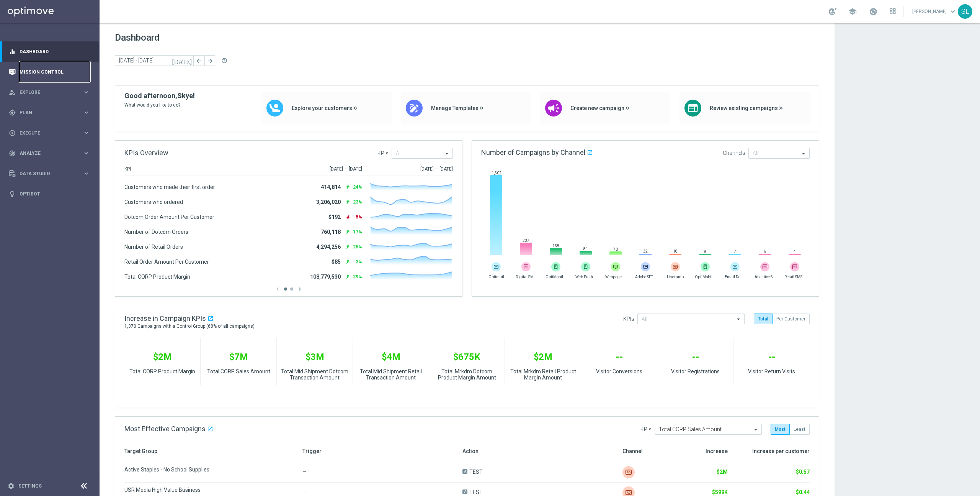  I want to click on div: Plan, so click(46, 112).